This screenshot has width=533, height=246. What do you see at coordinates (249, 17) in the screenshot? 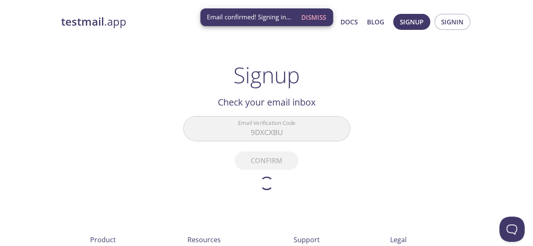
I see `span: Email confirmed! Signing in...` at bounding box center [249, 17].